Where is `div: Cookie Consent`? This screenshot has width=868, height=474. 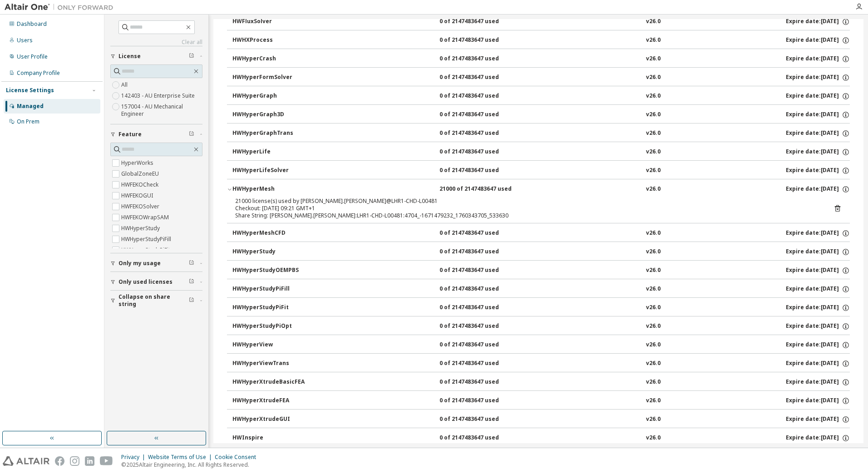 div: Cookie Consent is located at coordinates (238, 457).